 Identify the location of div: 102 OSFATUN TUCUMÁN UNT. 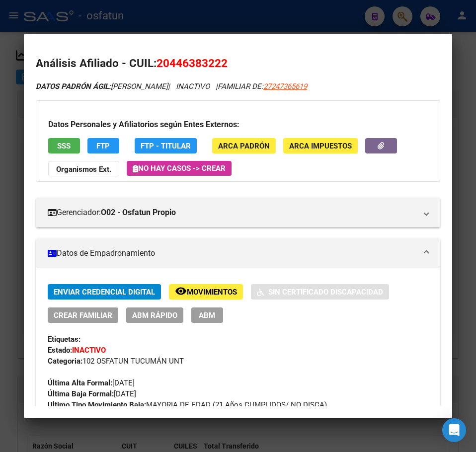
(238, 361).